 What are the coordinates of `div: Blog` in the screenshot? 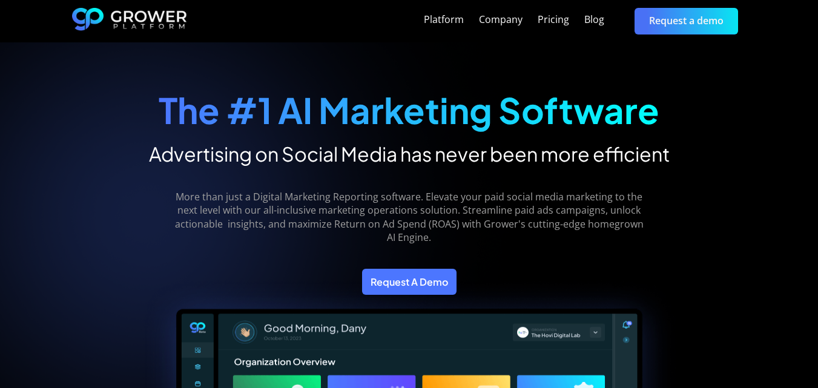 It's located at (594, 19).